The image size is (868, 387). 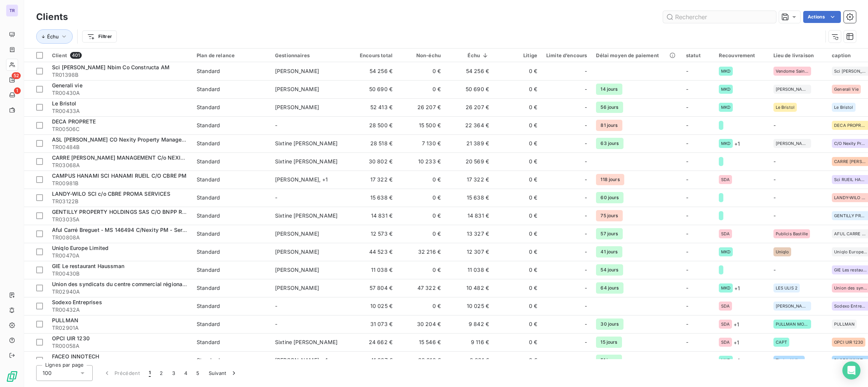 What do you see at coordinates (52, 17) in the screenshot?
I see `h3: Clients` at bounding box center [52, 17].